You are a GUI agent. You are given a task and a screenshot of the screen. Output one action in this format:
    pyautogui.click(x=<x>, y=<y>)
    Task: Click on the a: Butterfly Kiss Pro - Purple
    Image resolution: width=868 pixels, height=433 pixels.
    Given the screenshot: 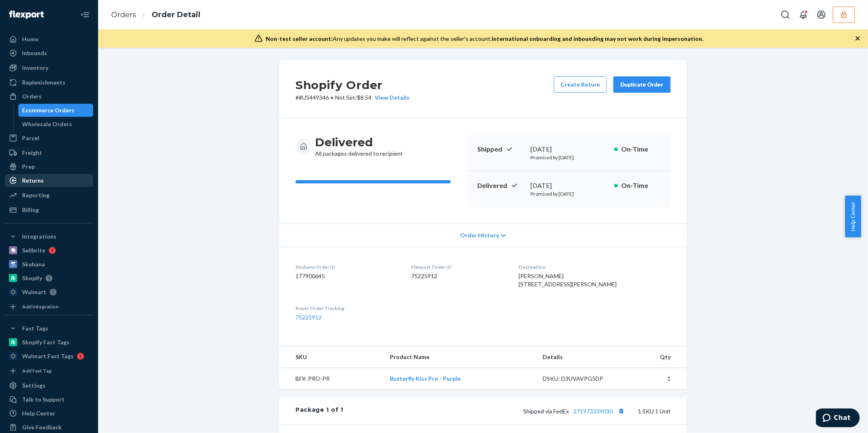 What is the action you would take?
    pyautogui.click(x=425, y=378)
    